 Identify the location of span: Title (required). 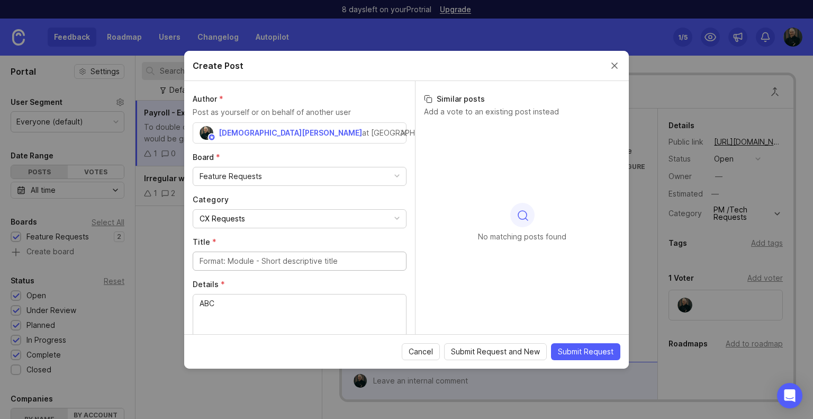
(204, 241).